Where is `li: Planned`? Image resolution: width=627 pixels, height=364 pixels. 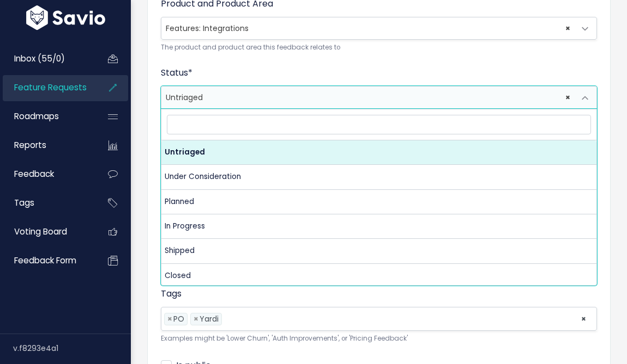 li: Planned is located at coordinates (379, 202).